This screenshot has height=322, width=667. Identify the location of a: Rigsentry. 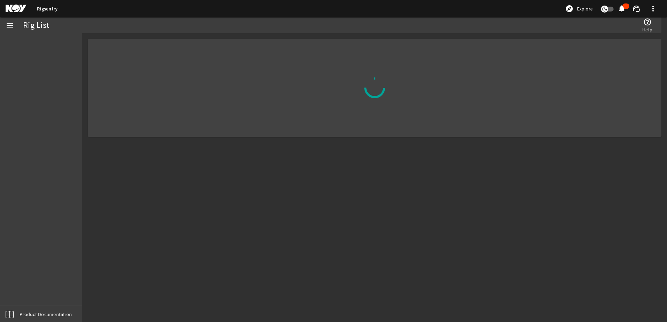
(47, 9).